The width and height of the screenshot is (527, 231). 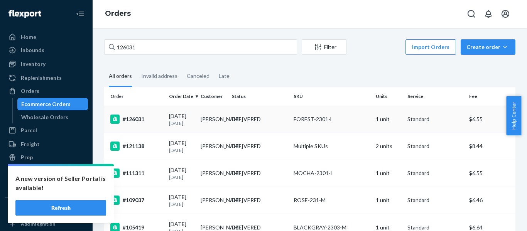 I want to click on button: Filter, so click(x=324, y=47).